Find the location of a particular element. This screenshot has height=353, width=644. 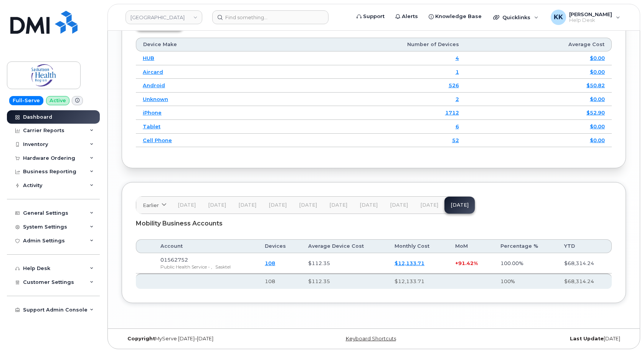

a: Aircard is located at coordinates (153, 72).